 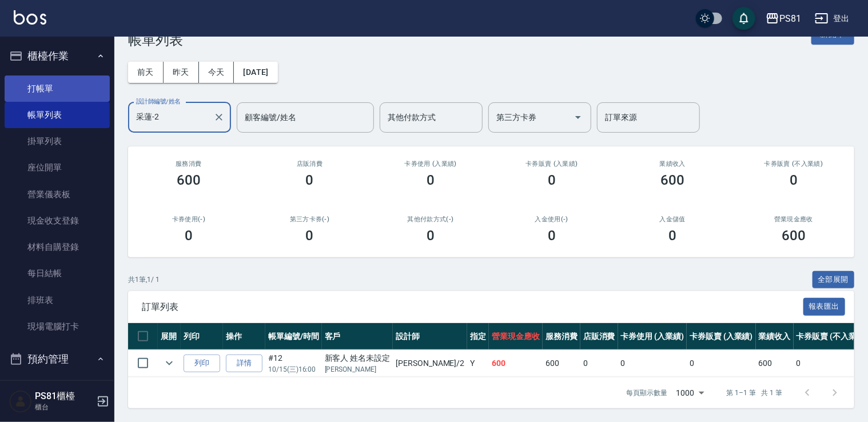 I want to click on td: #12, so click(x=294, y=363).